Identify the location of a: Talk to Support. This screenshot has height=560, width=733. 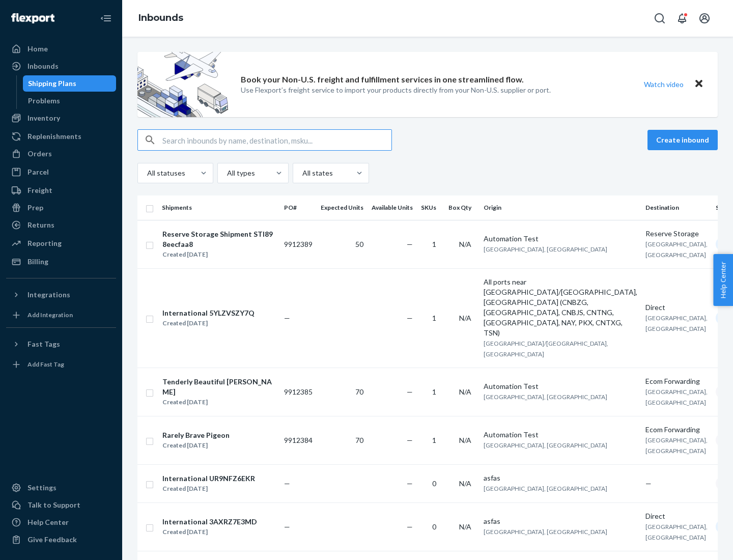
(61, 505).